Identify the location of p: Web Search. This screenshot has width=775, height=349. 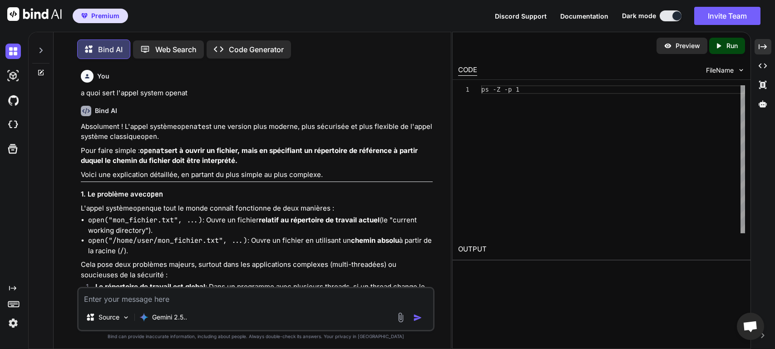
(176, 50).